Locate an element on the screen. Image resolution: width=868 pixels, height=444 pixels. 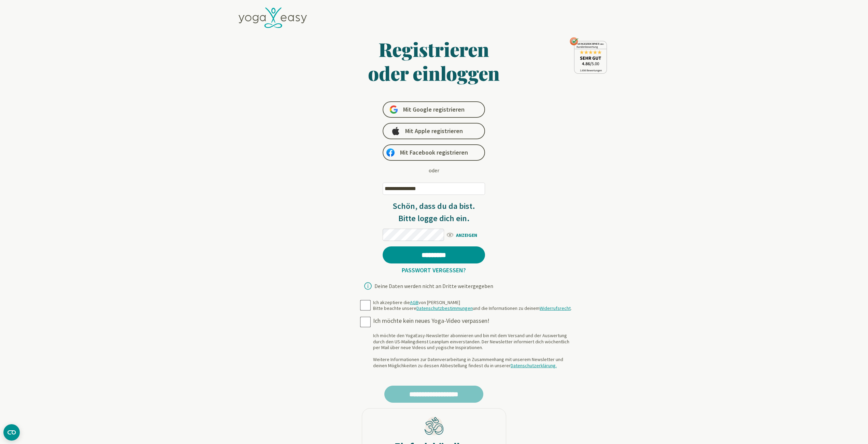
a: Mit Google registrieren is located at coordinates (434, 109).